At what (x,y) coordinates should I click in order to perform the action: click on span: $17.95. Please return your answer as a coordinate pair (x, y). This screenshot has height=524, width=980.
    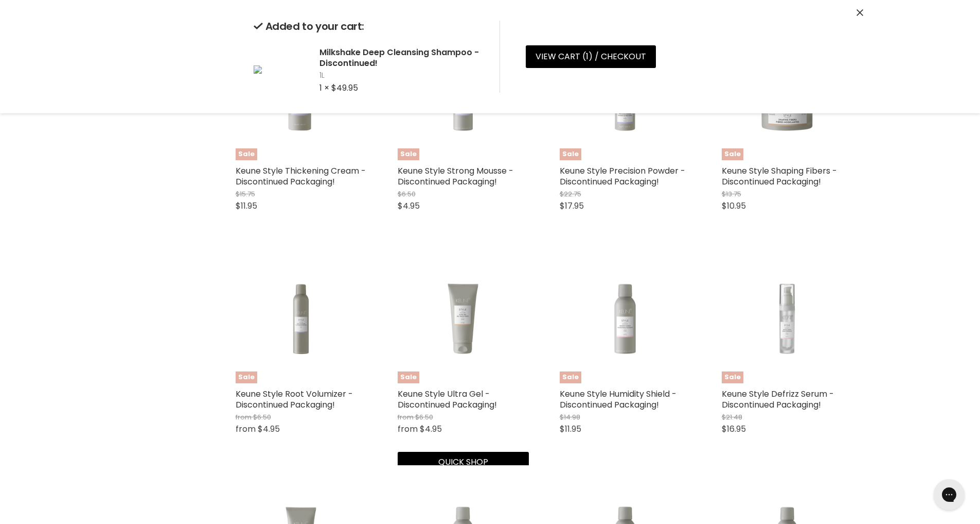
    Looking at the image, I should click on (571, 205).